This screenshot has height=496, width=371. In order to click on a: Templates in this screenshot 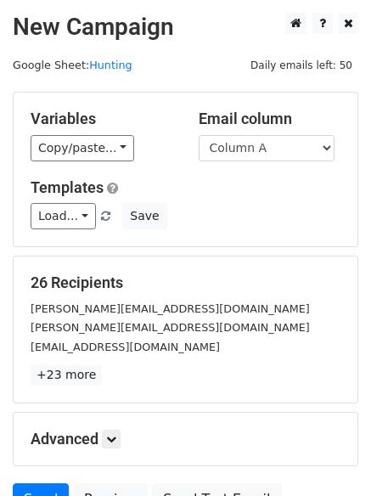, I will do `click(67, 187)`.